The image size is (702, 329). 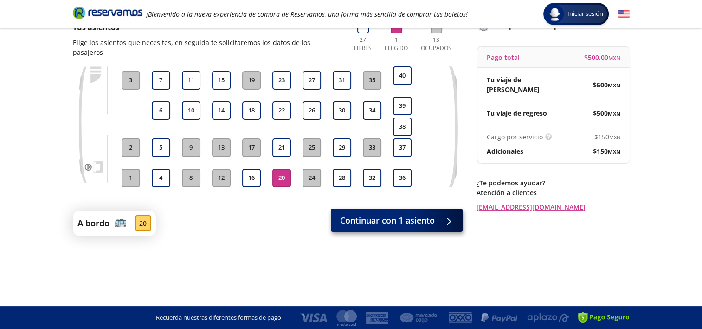 I want to click on i: Brand Logo, so click(x=108, y=13).